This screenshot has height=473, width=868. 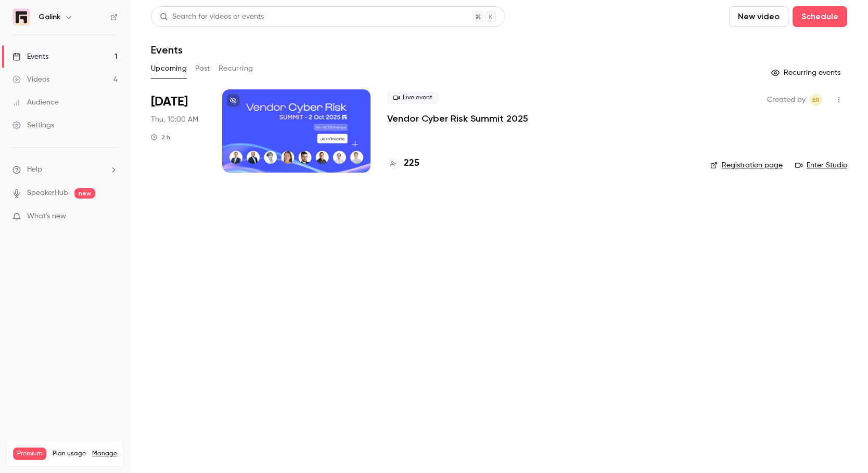 I want to click on span: Thu, 10:00 AM, so click(x=174, y=120).